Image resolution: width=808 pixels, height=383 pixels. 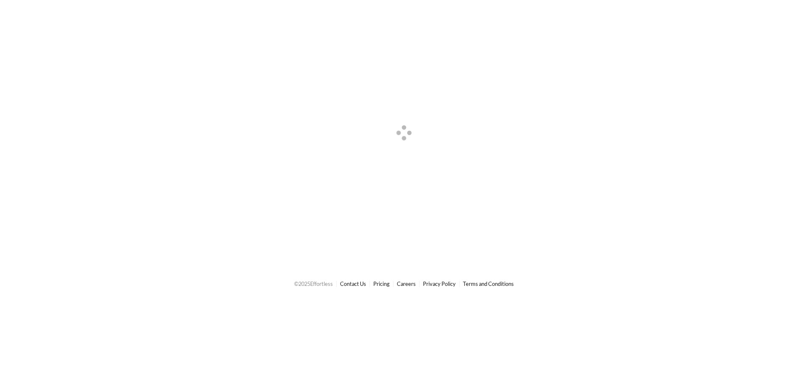 I want to click on span: © 2025 Effortless, so click(x=313, y=284).